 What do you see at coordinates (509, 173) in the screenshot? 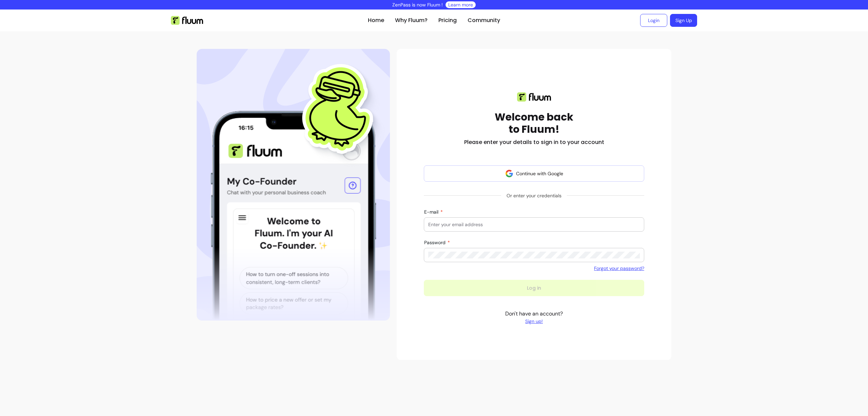
I see `img: avatar` at bounding box center [509, 173].